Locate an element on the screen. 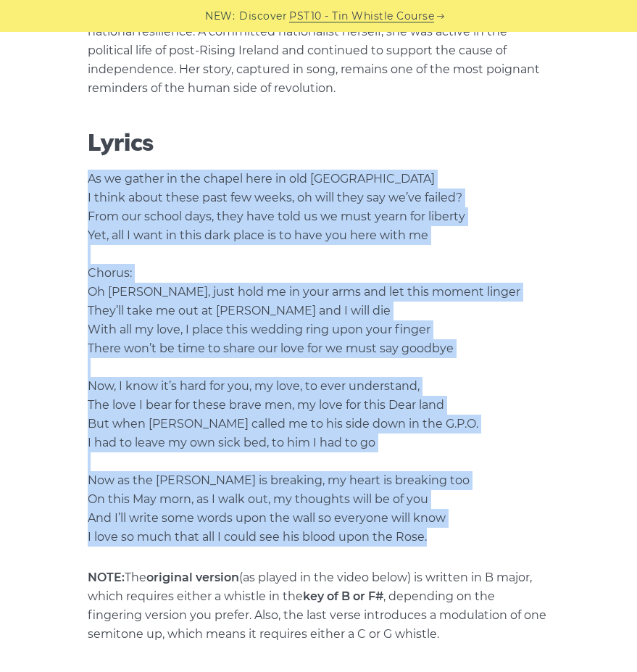  h2: Lyrics is located at coordinates (318, 142).